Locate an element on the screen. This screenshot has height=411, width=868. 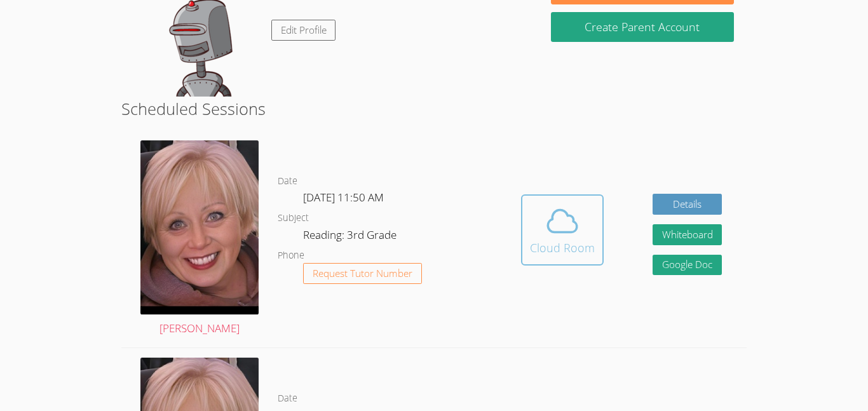
button: Whiteboard is located at coordinates (688, 234).